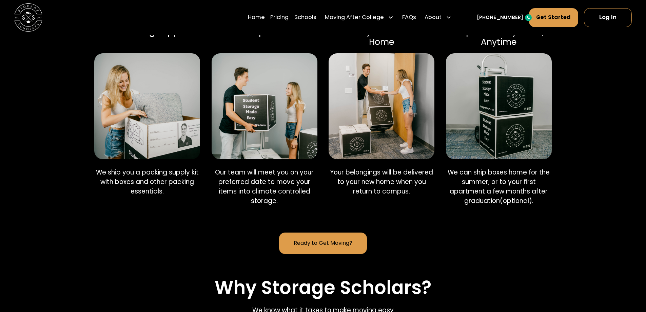 The width and height of the screenshot is (646, 312). What do you see at coordinates (256, 18) in the screenshot?
I see `a: Home` at bounding box center [256, 18].